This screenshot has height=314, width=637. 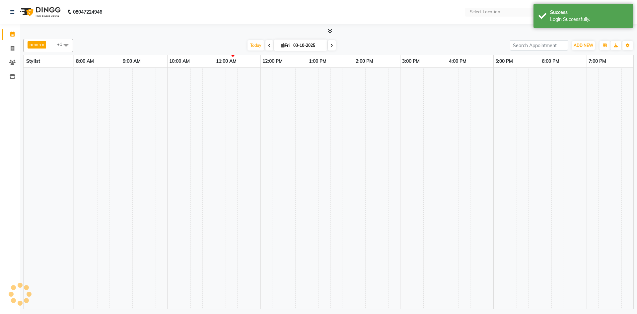 I want to click on span: Today, so click(x=256, y=45).